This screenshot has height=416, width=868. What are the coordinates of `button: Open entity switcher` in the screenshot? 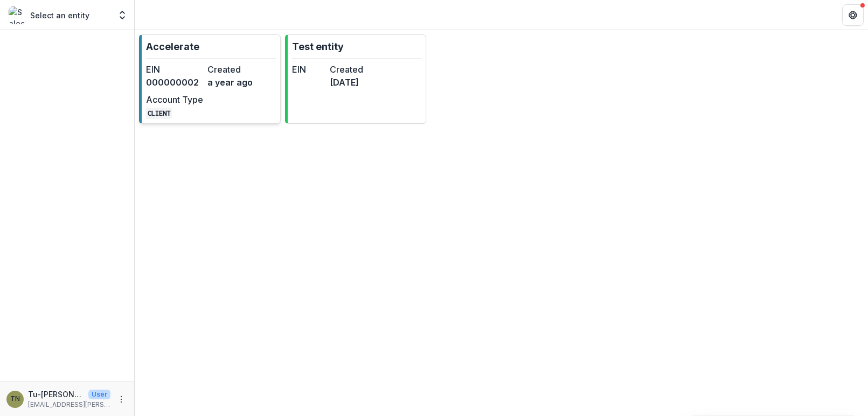 It's located at (122, 15).